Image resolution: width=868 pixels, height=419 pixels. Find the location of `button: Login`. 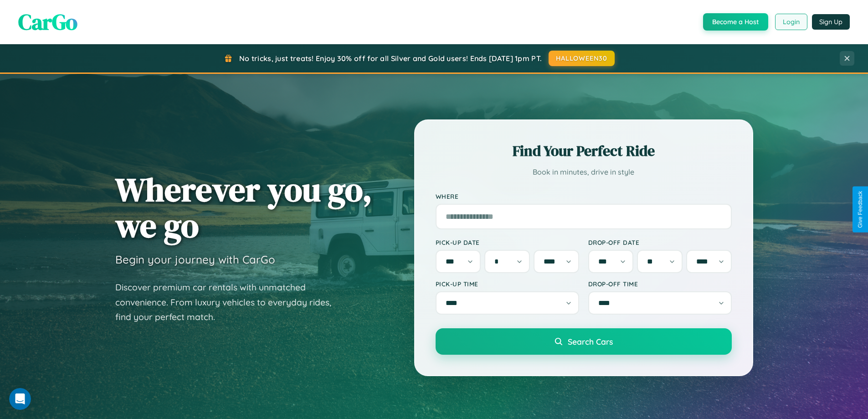

button: Login is located at coordinates (791, 22).